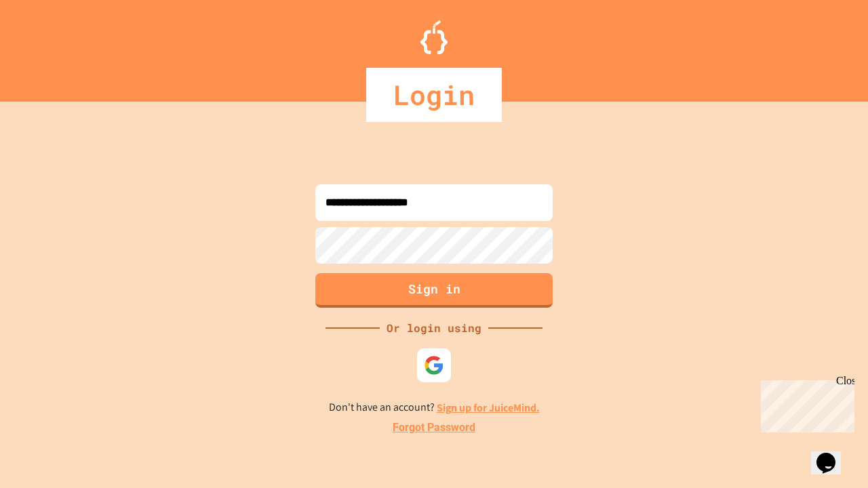  What do you see at coordinates (434, 428) in the screenshot?
I see `a: Forgot Password` at bounding box center [434, 428].